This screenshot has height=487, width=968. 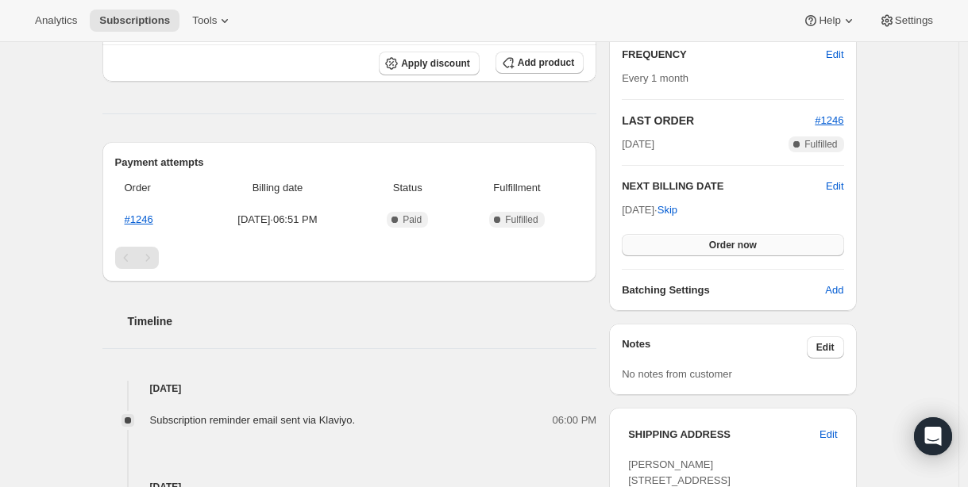 I want to click on span: Subscriptions, so click(x=134, y=21).